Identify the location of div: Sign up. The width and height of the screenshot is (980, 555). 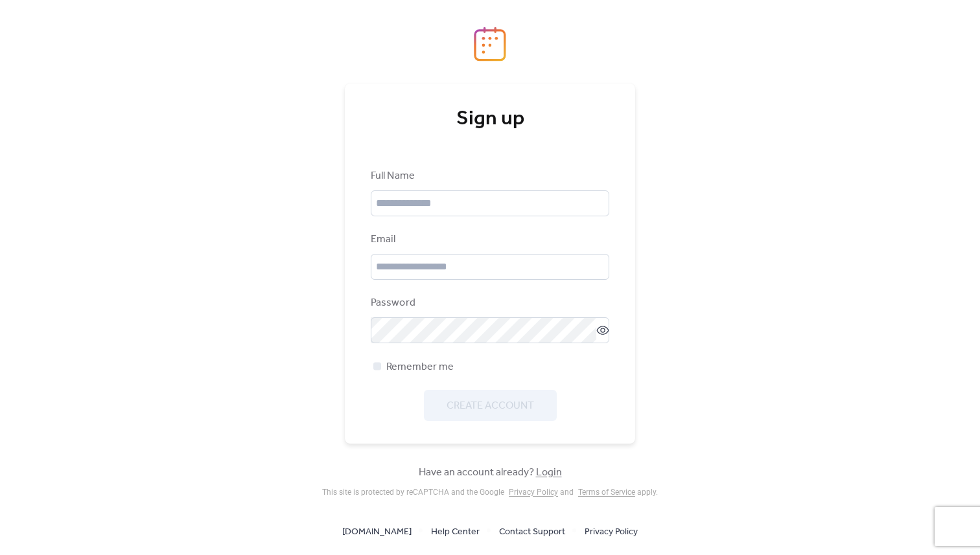
(490, 119).